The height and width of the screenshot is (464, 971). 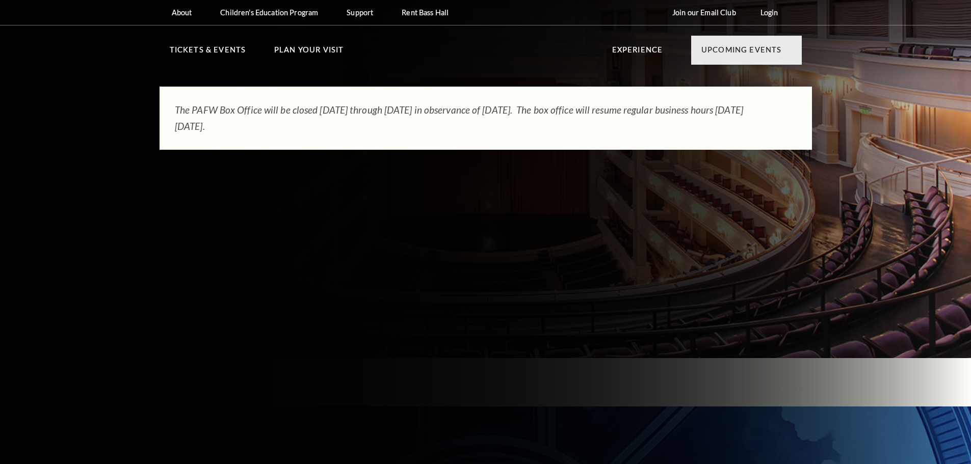 What do you see at coordinates (269, 12) in the screenshot?
I see `p: Children's Education Program` at bounding box center [269, 12].